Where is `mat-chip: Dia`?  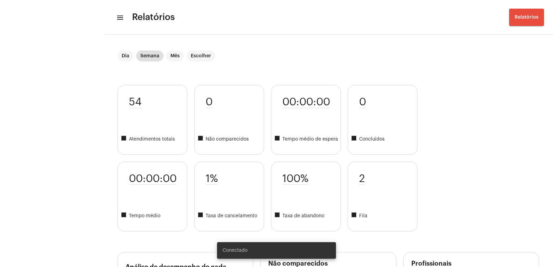 mat-chip: Dia is located at coordinates (126, 56).